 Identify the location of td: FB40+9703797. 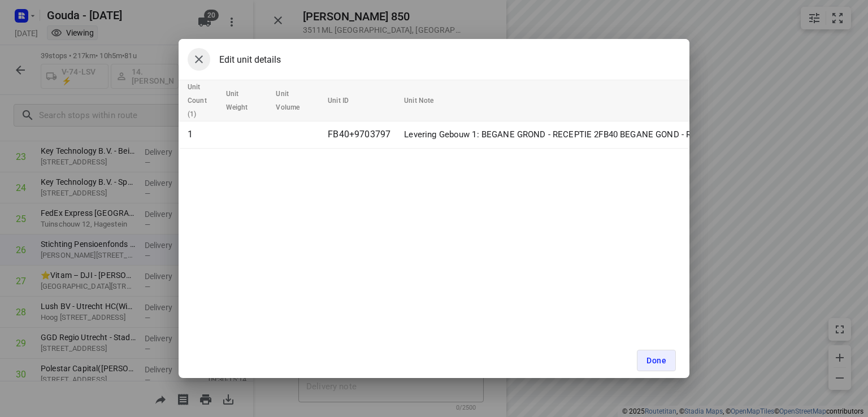
(361, 135).